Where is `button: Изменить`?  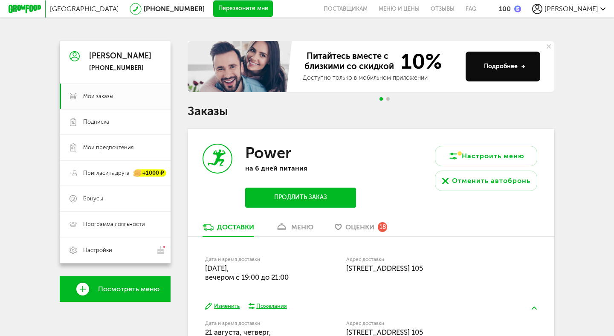 button: Изменить is located at coordinates (222, 306).